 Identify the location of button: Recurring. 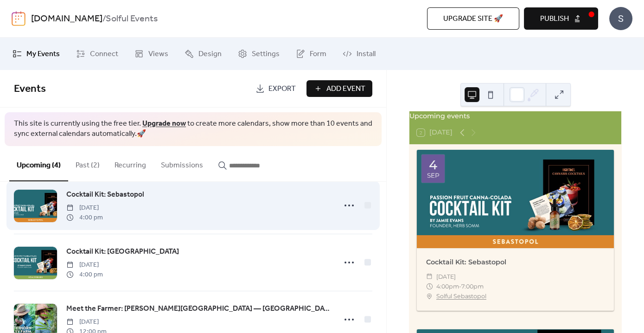
(130, 163).